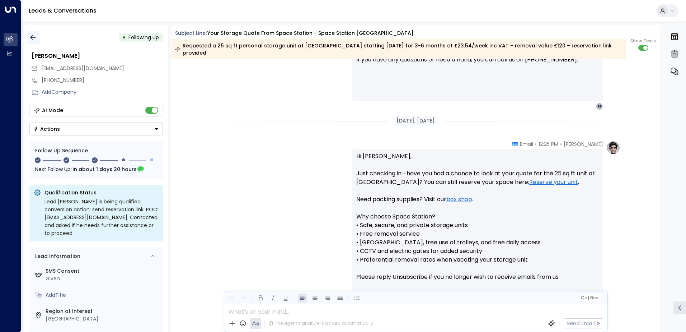  I want to click on div: Given, so click(103, 278).